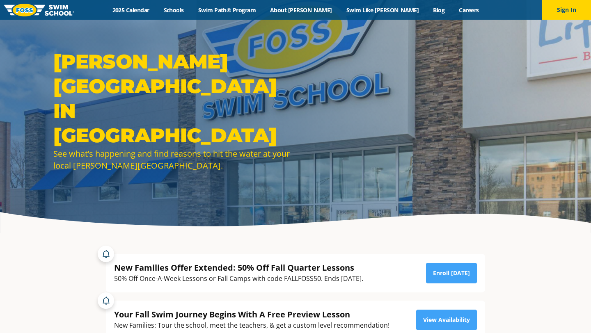 This screenshot has width=591, height=333. Describe the element at coordinates (226, 10) in the screenshot. I see `a: Swim Path® Program` at that location.